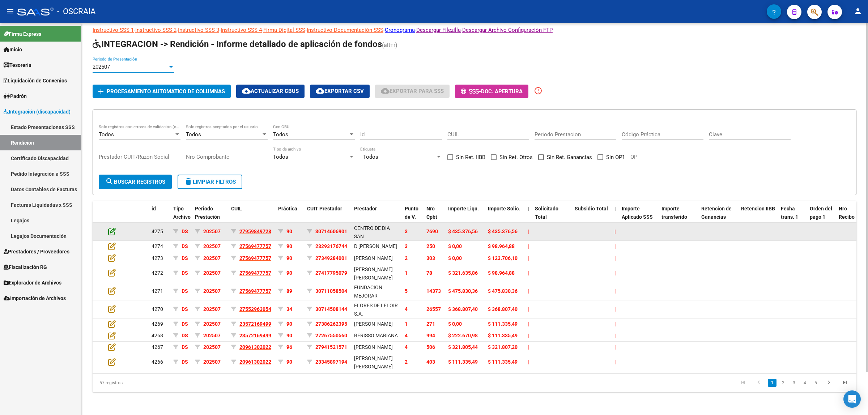 The image size is (868, 415). What do you see at coordinates (284, 30) in the screenshot?
I see `a: Firma Digital SSS` at bounding box center [284, 30].